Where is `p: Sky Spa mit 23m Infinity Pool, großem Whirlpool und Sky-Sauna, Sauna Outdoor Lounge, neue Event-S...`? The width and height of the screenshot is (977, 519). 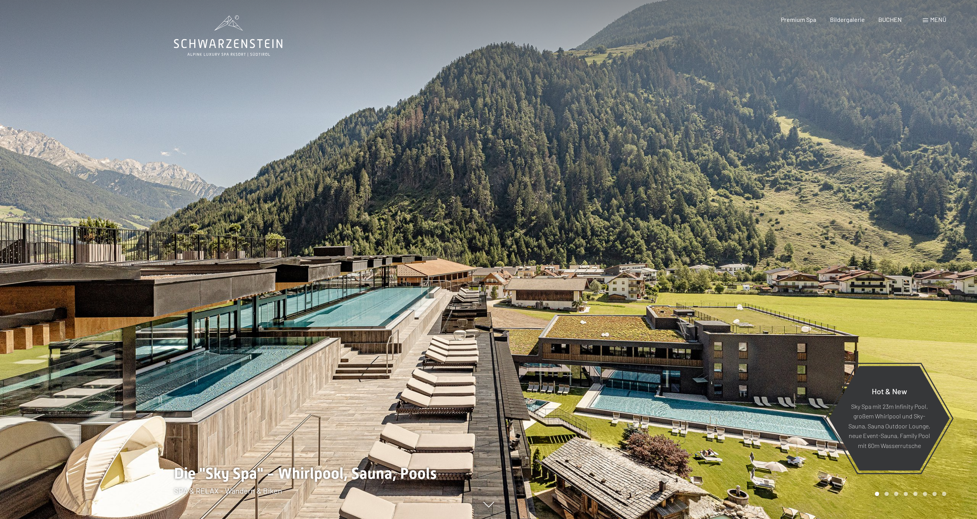
p: Sky Spa mit 23m Infinity Pool, großem Whirlpool und Sky-Sauna, Sauna Outdoor Lounge, neue Event-S... is located at coordinates (890, 426).